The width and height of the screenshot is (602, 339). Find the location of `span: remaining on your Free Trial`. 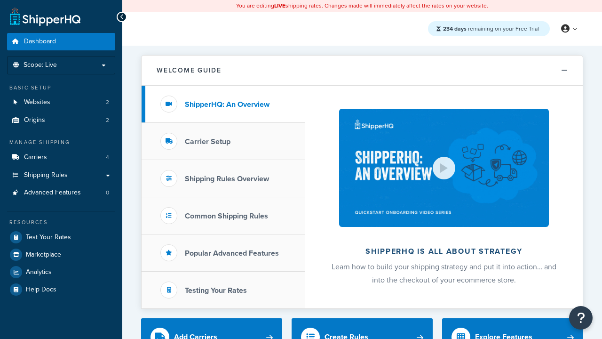

span: remaining on your Free Trial is located at coordinates (491, 29).